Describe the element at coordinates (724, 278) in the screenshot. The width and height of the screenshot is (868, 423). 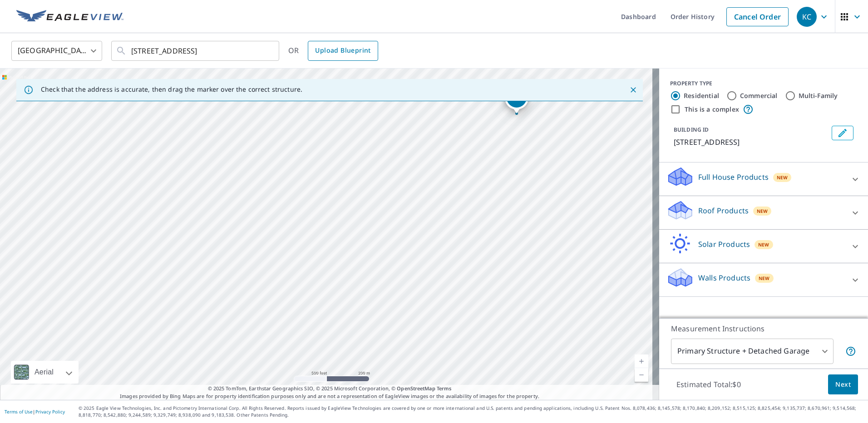
I see `p: Walls Products` at that location.